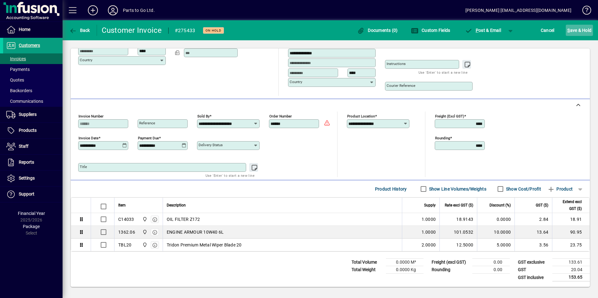  Describe the element at coordinates (28, 130) in the screenshot. I see `span: Products` at that location.